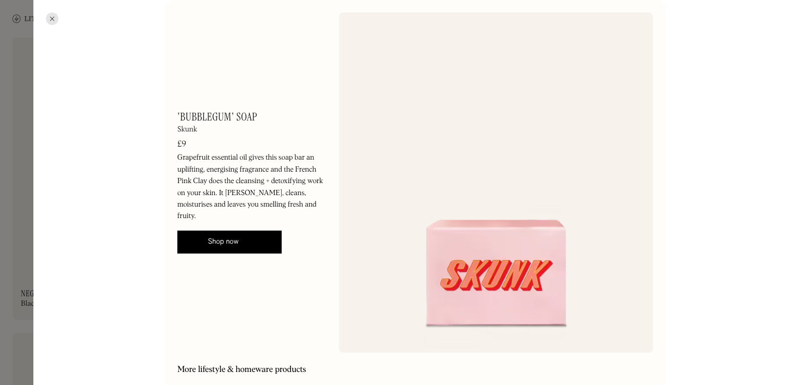  Describe the element at coordinates (187, 129) in the screenshot. I see `div: Skunk` at that location.